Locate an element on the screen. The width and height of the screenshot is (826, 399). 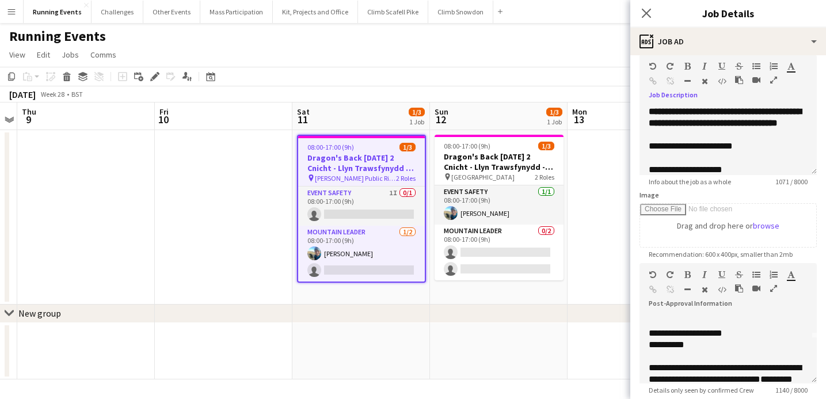
span: Fri is located at coordinates (164, 112).